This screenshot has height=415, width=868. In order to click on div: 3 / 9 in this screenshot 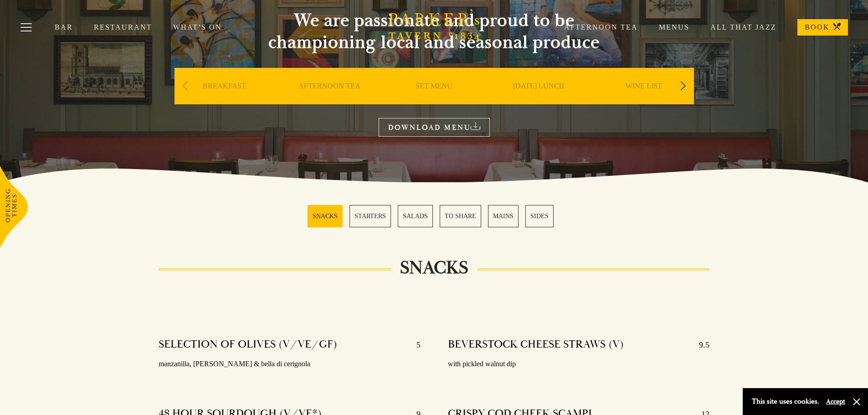, I will do `click(434, 100)`.